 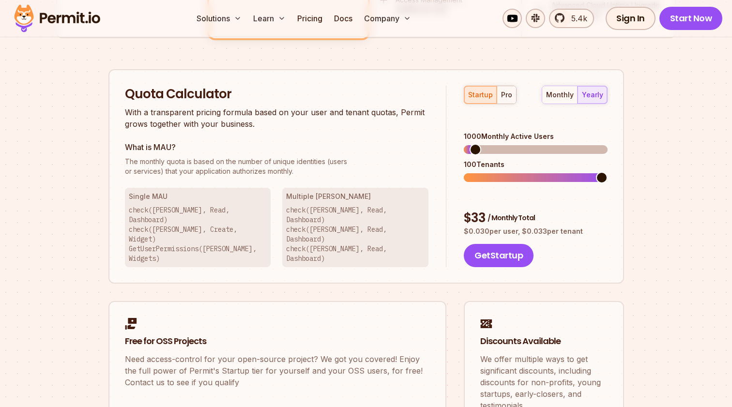 What do you see at coordinates (277, 341) in the screenshot?
I see `h2: Free for OSS Projects` at bounding box center [277, 341].